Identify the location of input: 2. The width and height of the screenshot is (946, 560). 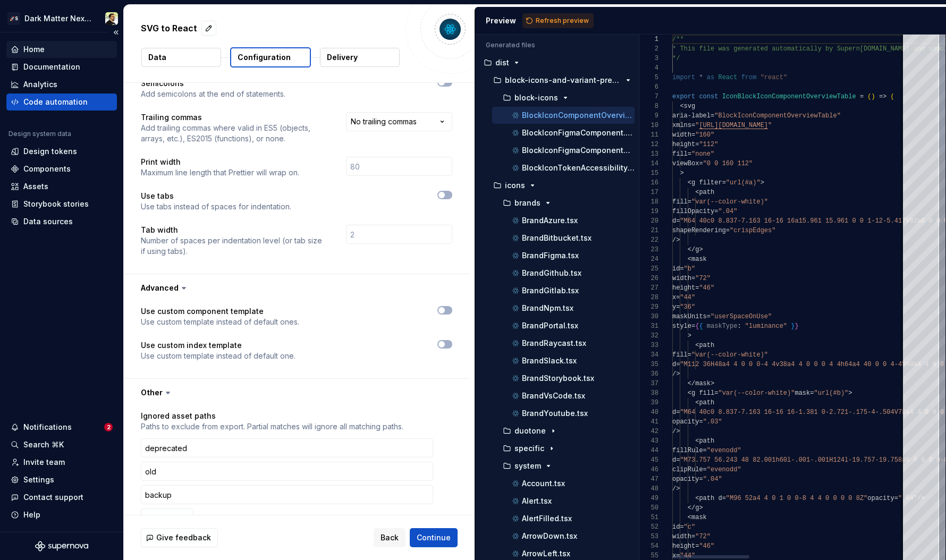
(399, 234).